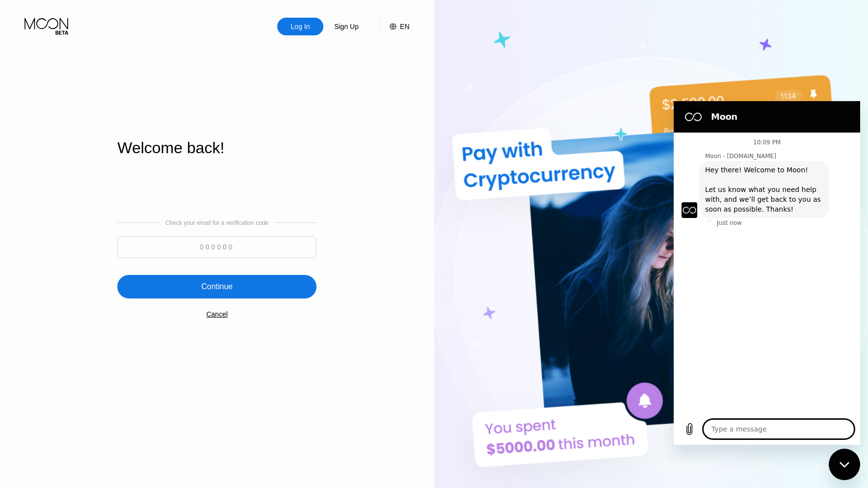  Describe the element at coordinates (217, 286) in the screenshot. I see `div: Continue` at that location.